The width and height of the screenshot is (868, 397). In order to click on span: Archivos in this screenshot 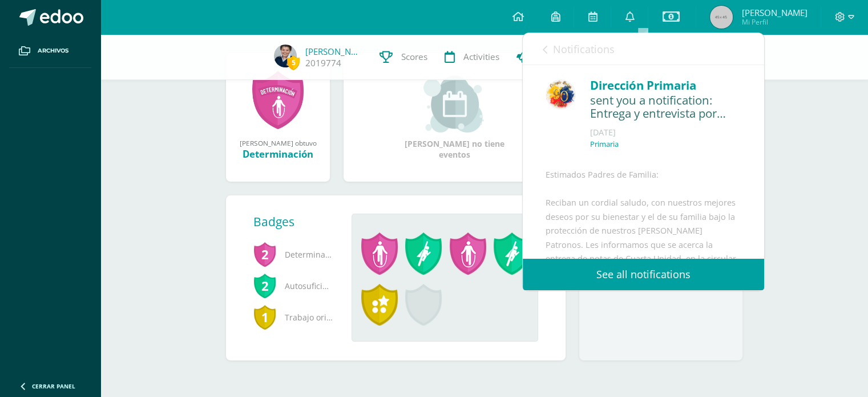, I will do `click(53, 51)`.